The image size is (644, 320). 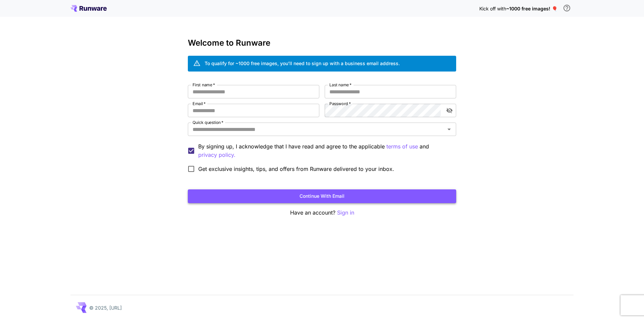 I want to click on label: Quick question, so click(x=208, y=122).